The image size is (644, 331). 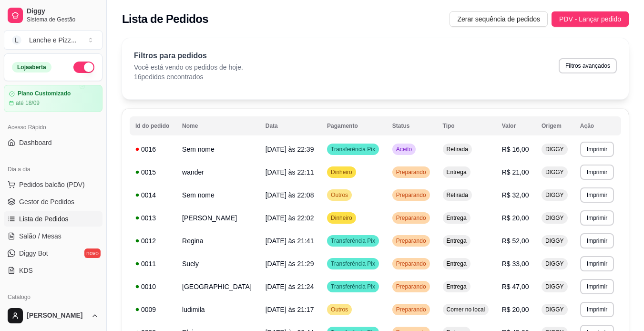 I want to click on span: Dinheiro, so click(x=341, y=172).